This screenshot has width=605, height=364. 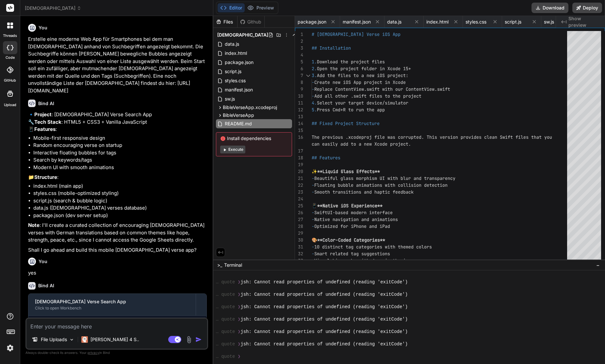 What do you see at coordinates (84, 340) in the screenshot?
I see `img: Claude 4 Sonnet` at bounding box center [84, 340].